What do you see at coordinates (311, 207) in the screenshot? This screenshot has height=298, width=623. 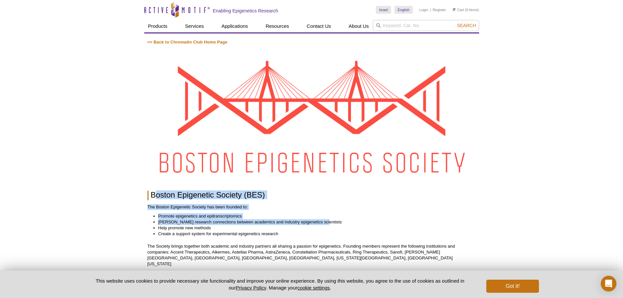 I see `p: The Boston Epigenetic Society has been founded to:` at bounding box center [311, 207].